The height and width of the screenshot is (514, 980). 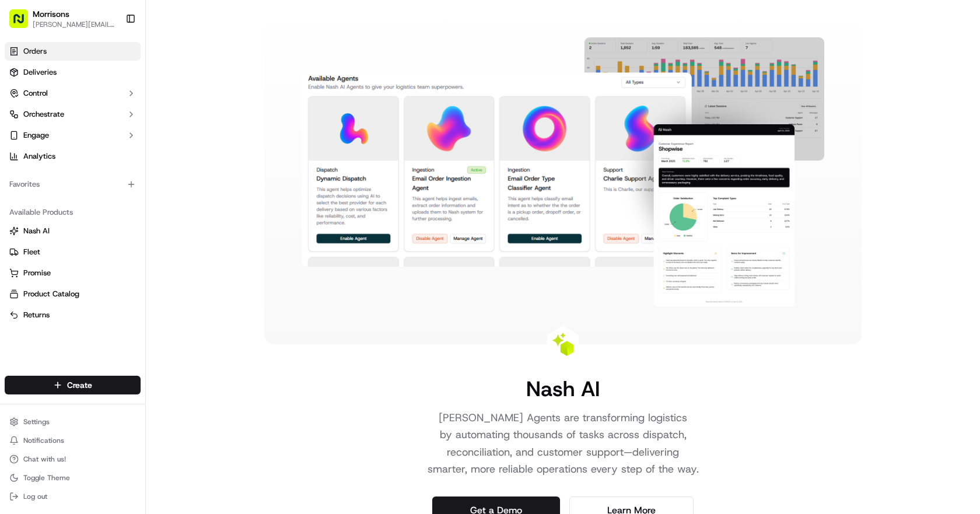 I want to click on p: Welcome 👋, so click(x=112, y=56).